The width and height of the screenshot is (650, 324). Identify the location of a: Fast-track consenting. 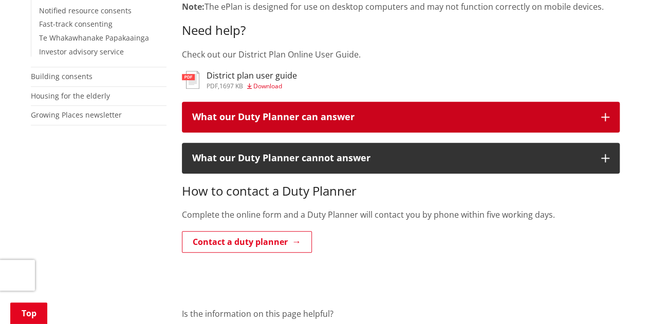
(75, 24).